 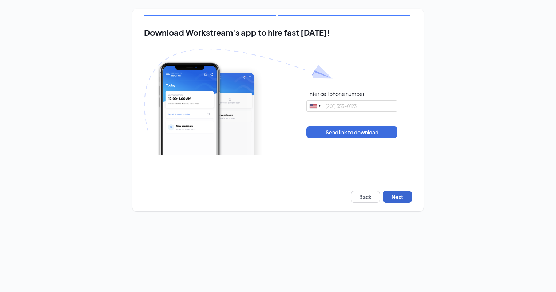 I want to click on img: Download Workstream's app with paper plane, so click(x=238, y=102).